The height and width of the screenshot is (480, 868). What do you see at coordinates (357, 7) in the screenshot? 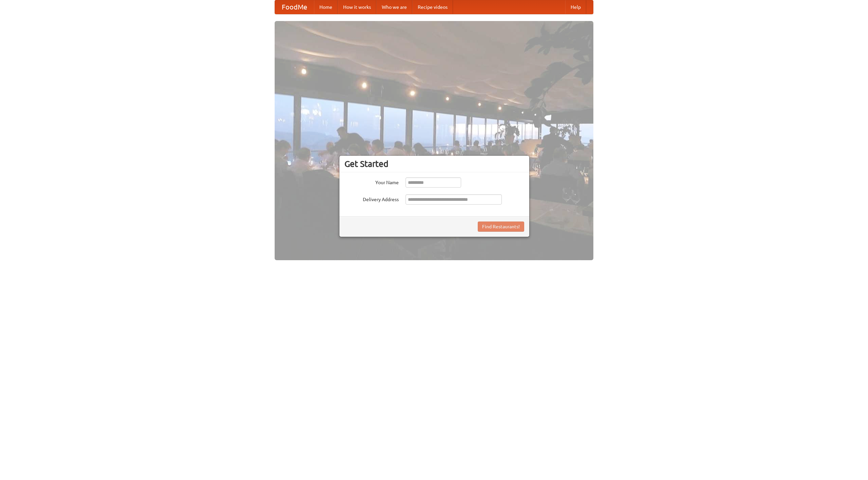
I see `a: How it works` at bounding box center [357, 7].